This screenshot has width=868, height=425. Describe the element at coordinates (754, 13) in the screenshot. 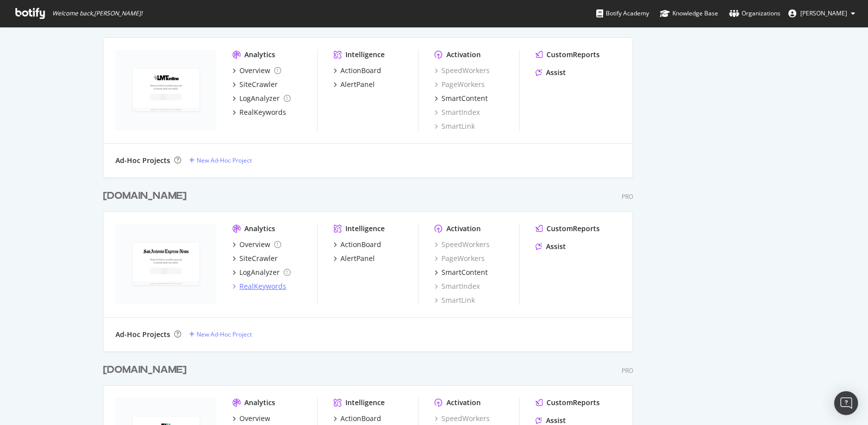

I see `div: Organizations` at that location.